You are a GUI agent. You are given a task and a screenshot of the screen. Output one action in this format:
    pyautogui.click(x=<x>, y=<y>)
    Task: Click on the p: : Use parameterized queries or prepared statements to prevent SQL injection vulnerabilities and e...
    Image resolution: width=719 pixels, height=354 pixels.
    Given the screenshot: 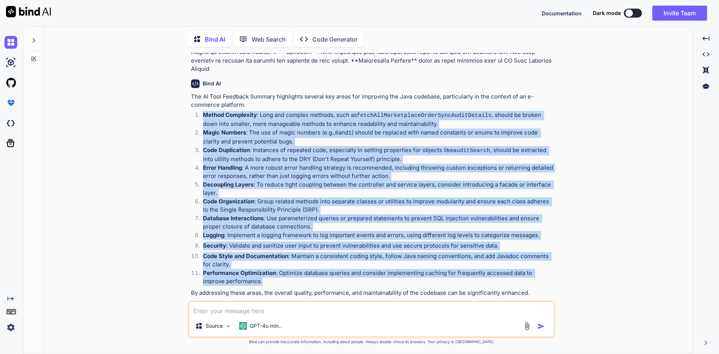 What is the action you would take?
    pyautogui.click(x=378, y=222)
    